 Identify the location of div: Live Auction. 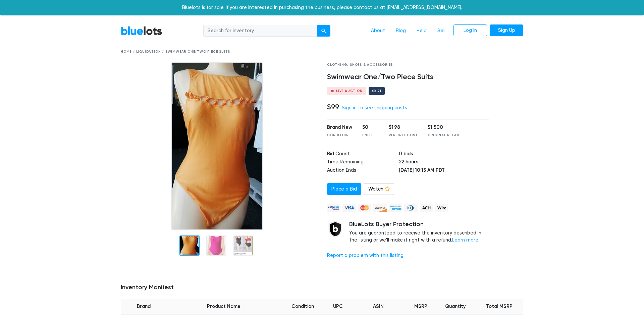
(349, 91).